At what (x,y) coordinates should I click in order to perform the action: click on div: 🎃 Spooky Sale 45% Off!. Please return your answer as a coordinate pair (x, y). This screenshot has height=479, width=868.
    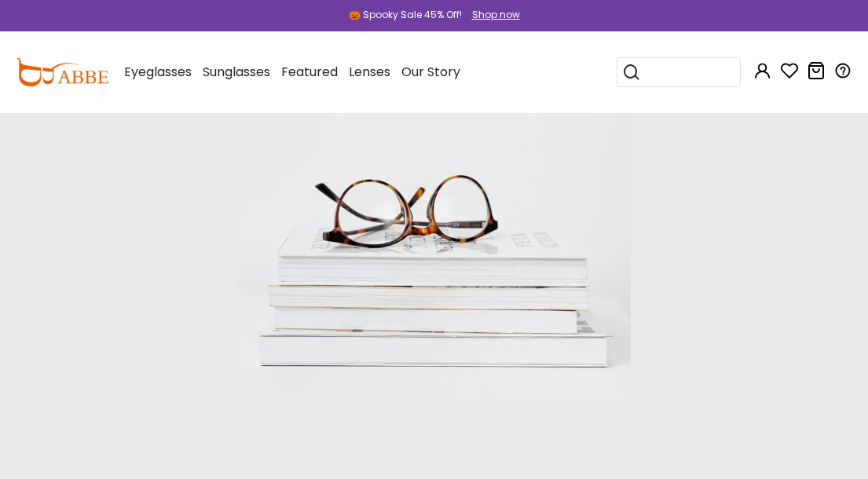
    Looking at the image, I should click on (405, 15).